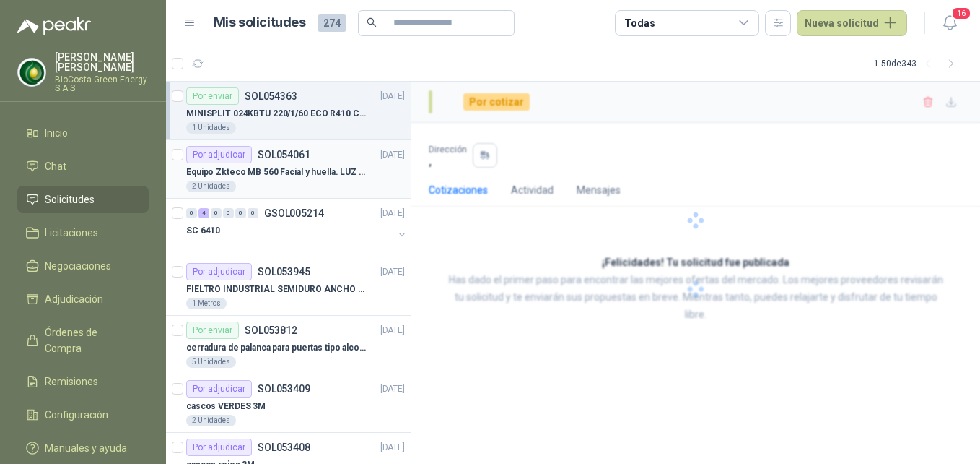  Describe the element at coordinates (83, 266) in the screenshot. I see `a: Negociaciones` at that location.